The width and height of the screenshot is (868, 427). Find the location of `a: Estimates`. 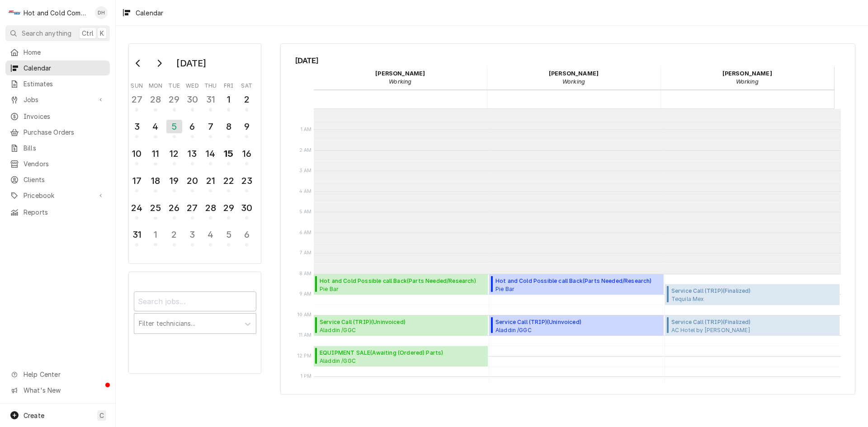

a: Estimates is located at coordinates (57, 84).